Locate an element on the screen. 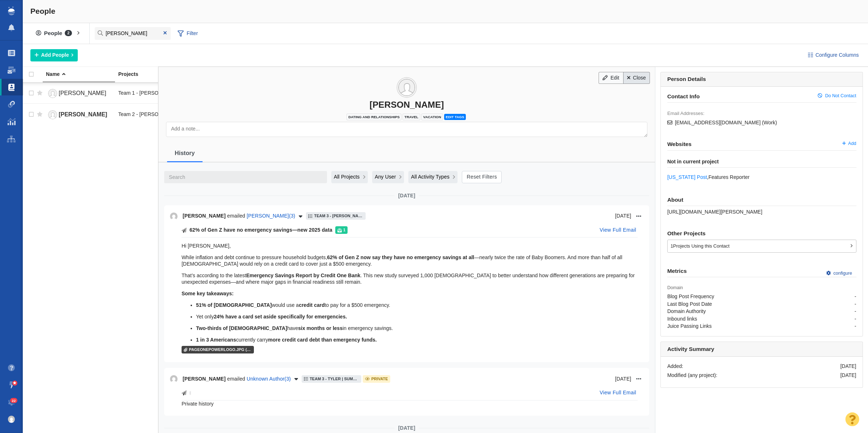 This screenshot has width=868, height=433. span: 1 is located at coordinates (672, 246).